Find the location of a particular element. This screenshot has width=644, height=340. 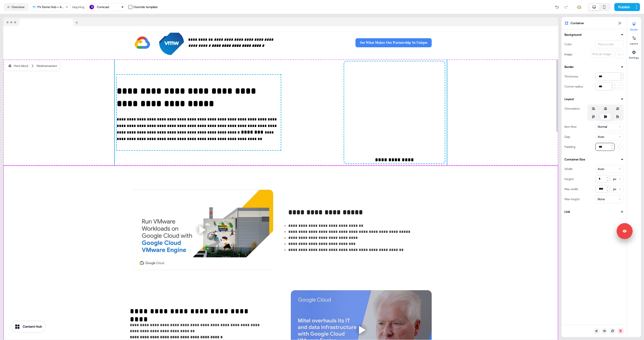

div: See What Makes Our Partnership So Unique is located at coordinates (357, 42).